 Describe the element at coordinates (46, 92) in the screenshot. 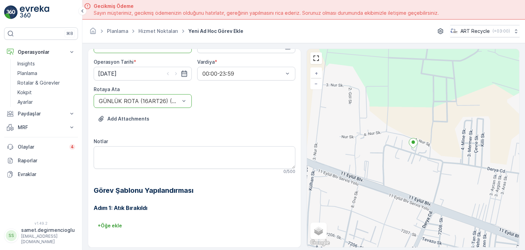

I see `a: Kokpit` at that location.